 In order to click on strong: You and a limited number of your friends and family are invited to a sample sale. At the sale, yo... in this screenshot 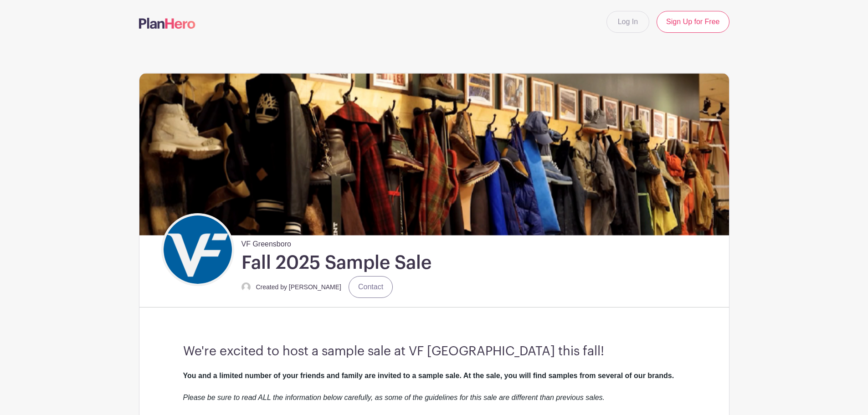, I will do `click(428, 376)`.